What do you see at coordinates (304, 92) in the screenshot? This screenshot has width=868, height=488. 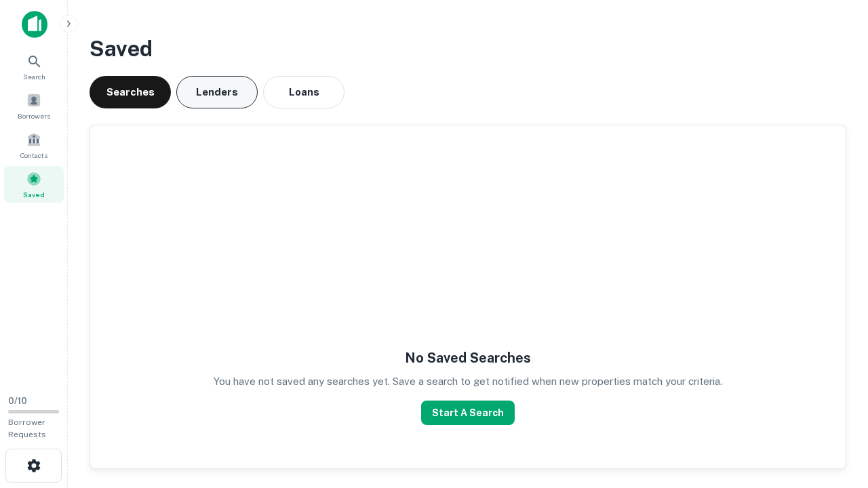 I see `button: Loans` at bounding box center [304, 92].